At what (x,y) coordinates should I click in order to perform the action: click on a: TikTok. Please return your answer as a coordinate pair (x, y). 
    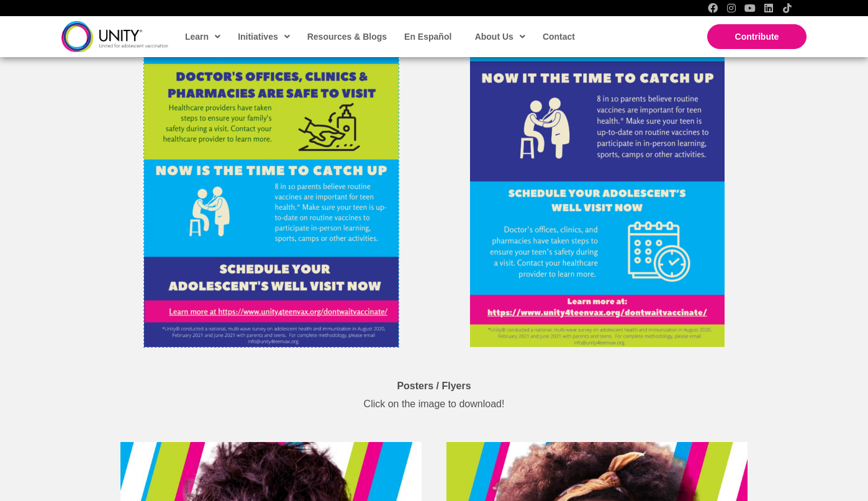
    Looking at the image, I should click on (787, 8).